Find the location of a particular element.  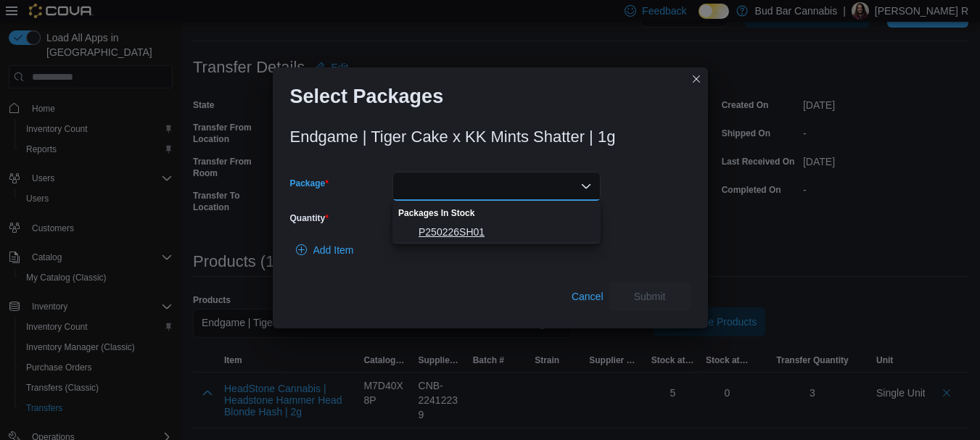

label: Quantity is located at coordinates (309, 218).